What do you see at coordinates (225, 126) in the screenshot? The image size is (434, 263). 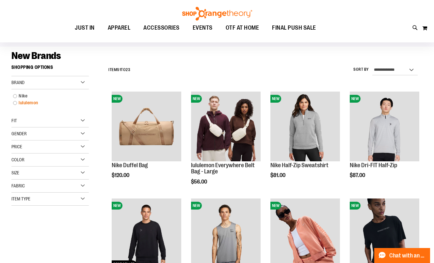 I see `img: lululemon Everywhere Belt Bag - Large` at bounding box center [225, 126].